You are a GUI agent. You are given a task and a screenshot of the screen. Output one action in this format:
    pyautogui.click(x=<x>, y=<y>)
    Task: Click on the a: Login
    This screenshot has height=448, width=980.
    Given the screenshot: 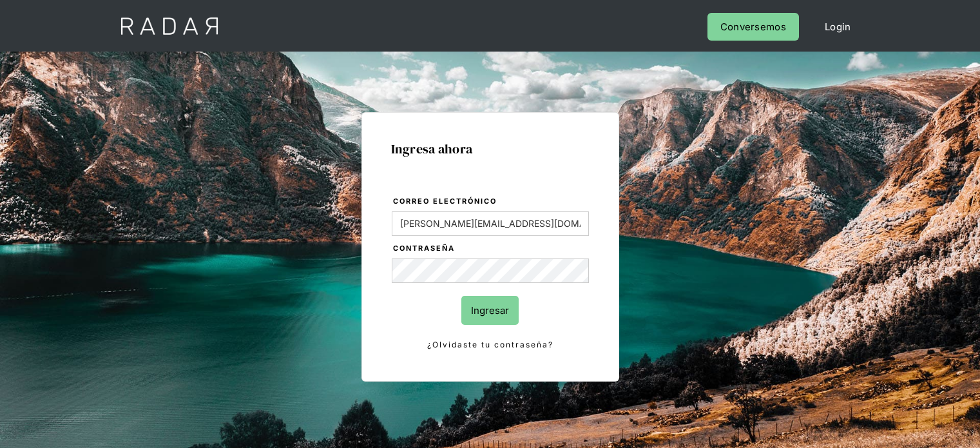 What is the action you would take?
    pyautogui.click(x=838, y=27)
    